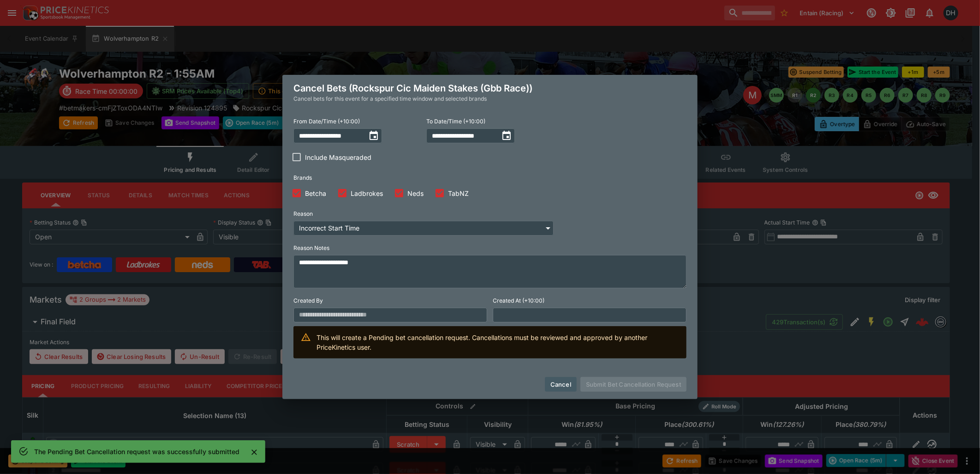 This screenshot has height=474, width=980. What do you see at coordinates (357, 121) in the screenshot?
I see `label: From Date/Time (+10:00)` at bounding box center [357, 121].